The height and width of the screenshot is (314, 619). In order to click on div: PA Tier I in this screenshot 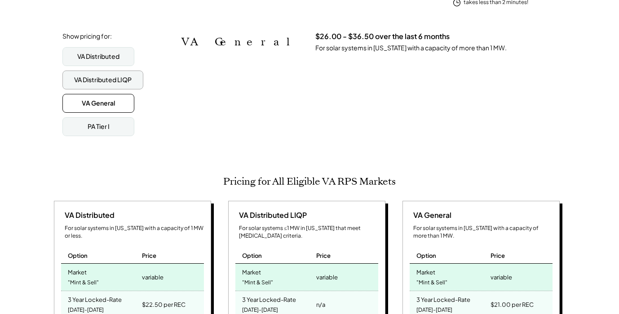, I will do `click(98, 127)`.